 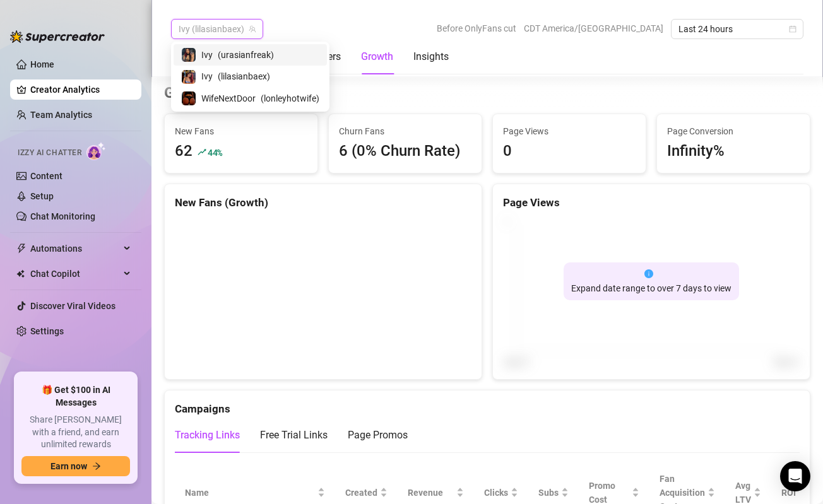 I want to click on span: Izzy AI Chatter, so click(x=50, y=153).